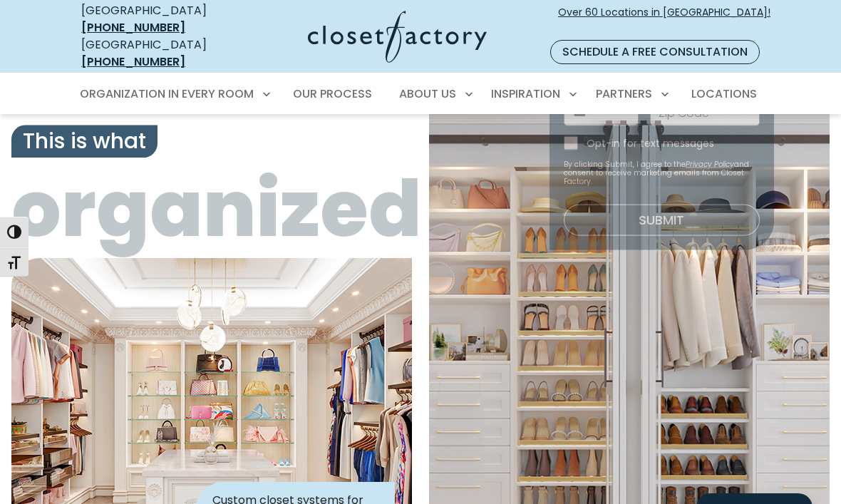 The width and height of the screenshot is (841, 504). Describe the element at coordinates (333, 93) in the screenshot. I see `span: Our Process` at that location.